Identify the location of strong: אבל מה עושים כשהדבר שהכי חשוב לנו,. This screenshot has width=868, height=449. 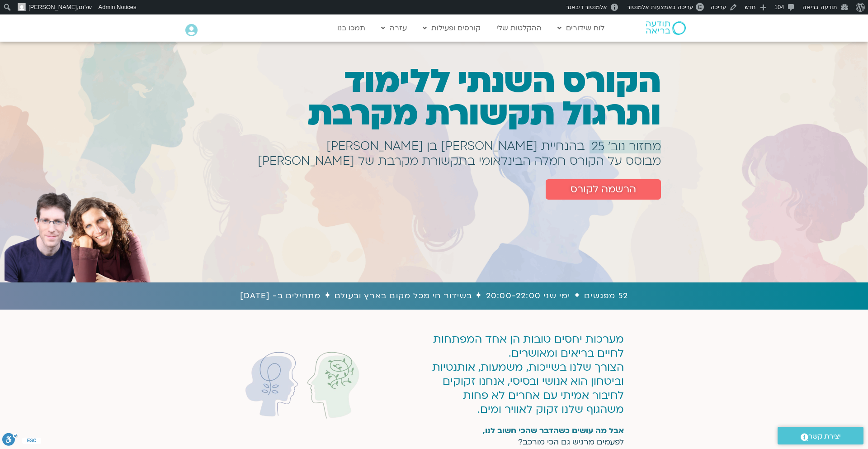
(554, 430).